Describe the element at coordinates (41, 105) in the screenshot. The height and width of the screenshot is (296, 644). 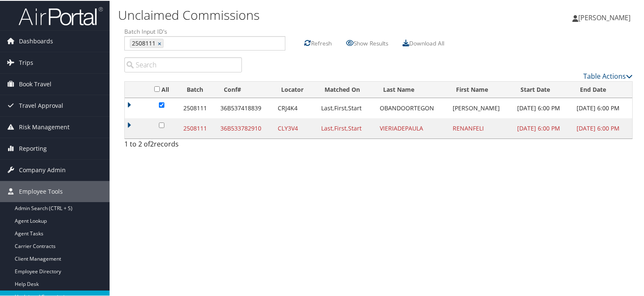
I see `span: Travel Approval` at that location.